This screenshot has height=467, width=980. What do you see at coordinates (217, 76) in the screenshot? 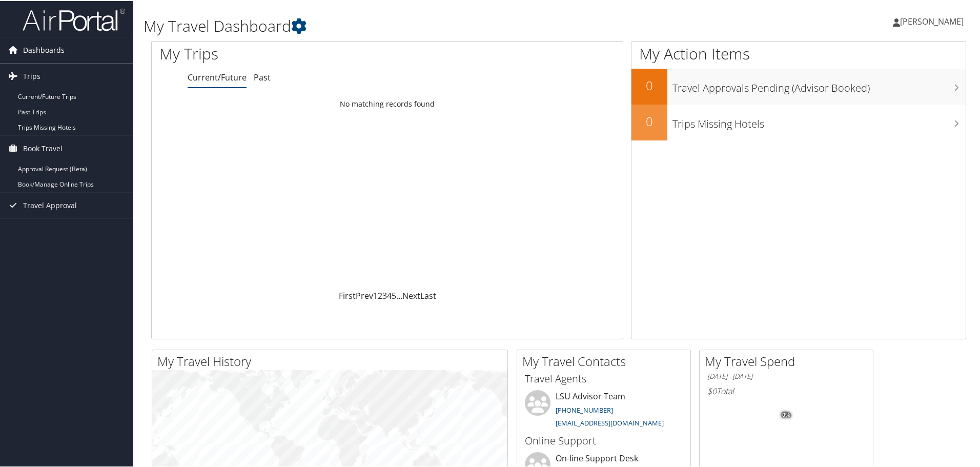
I see `a: Current/Future` at bounding box center [217, 76].